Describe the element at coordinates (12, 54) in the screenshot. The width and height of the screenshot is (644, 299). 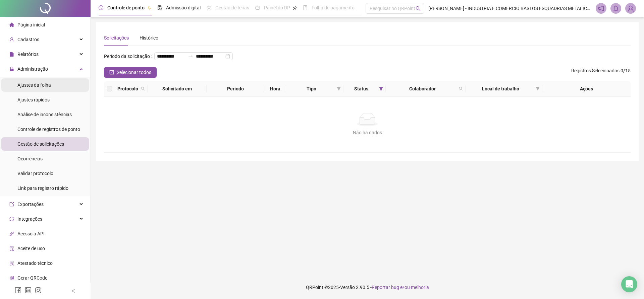
I see `span: file` at that location.